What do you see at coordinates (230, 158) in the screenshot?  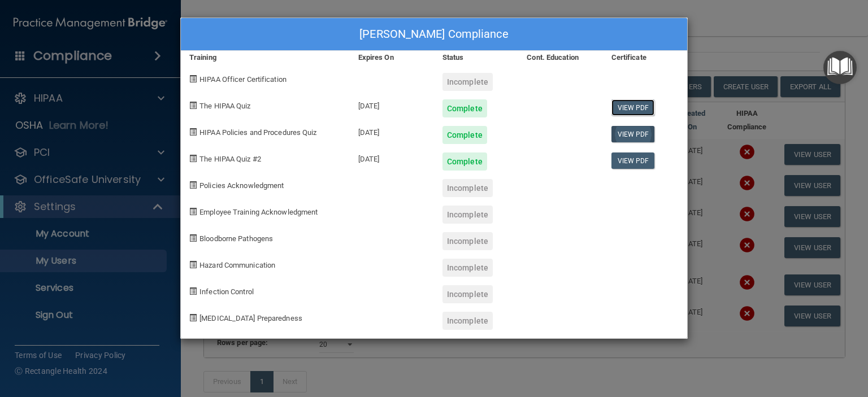 I see `span: The HIPAA Quiz #2` at bounding box center [230, 158].